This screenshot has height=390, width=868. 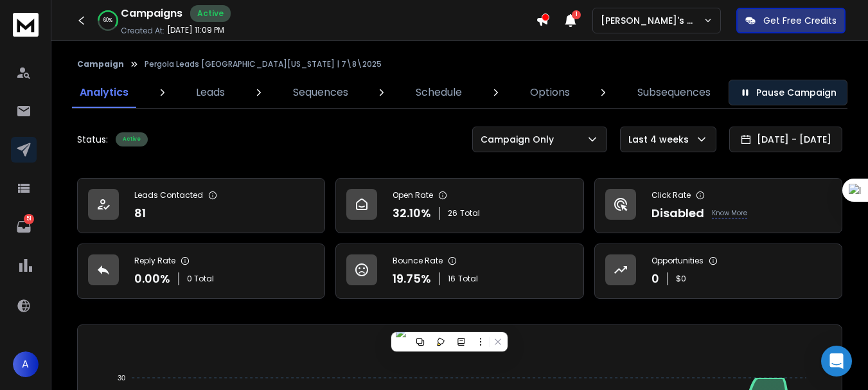 I want to click on p: 0.00 %, so click(x=152, y=279).